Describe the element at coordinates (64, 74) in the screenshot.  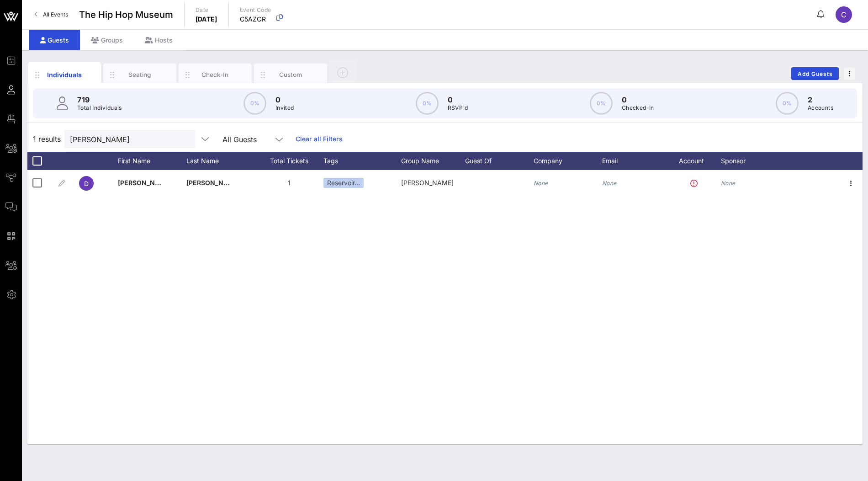
I see `div: Individuals` at that location.